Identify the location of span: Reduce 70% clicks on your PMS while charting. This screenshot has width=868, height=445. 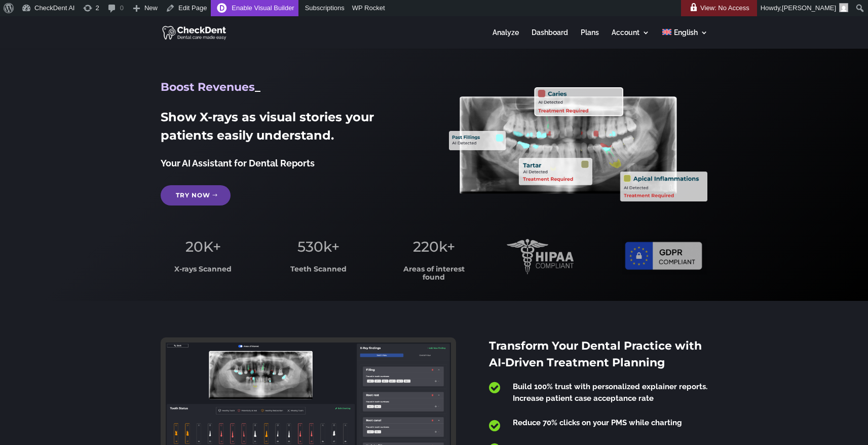
(598, 423).